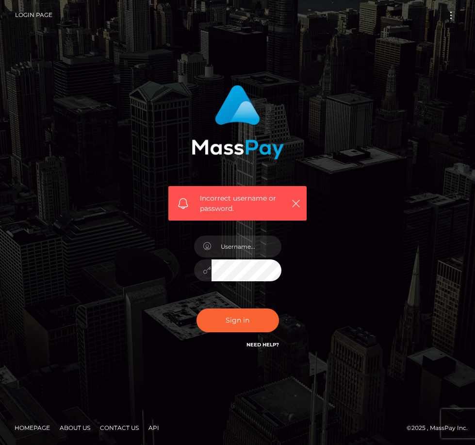 The image size is (475, 445). Describe the element at coordinates (263, 344) in the screenshot. I see `a: Need Help?` at that location.